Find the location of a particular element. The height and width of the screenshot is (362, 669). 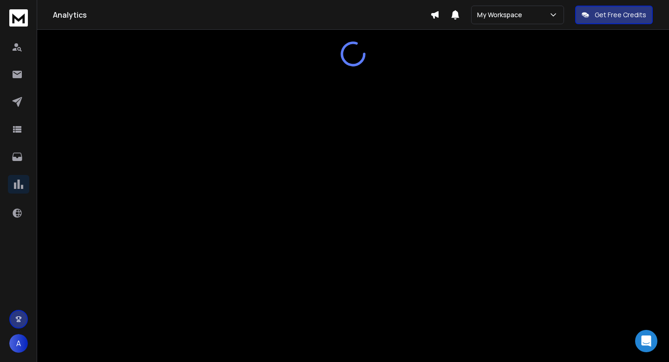

img: logo is located at coordinates (19, 18).